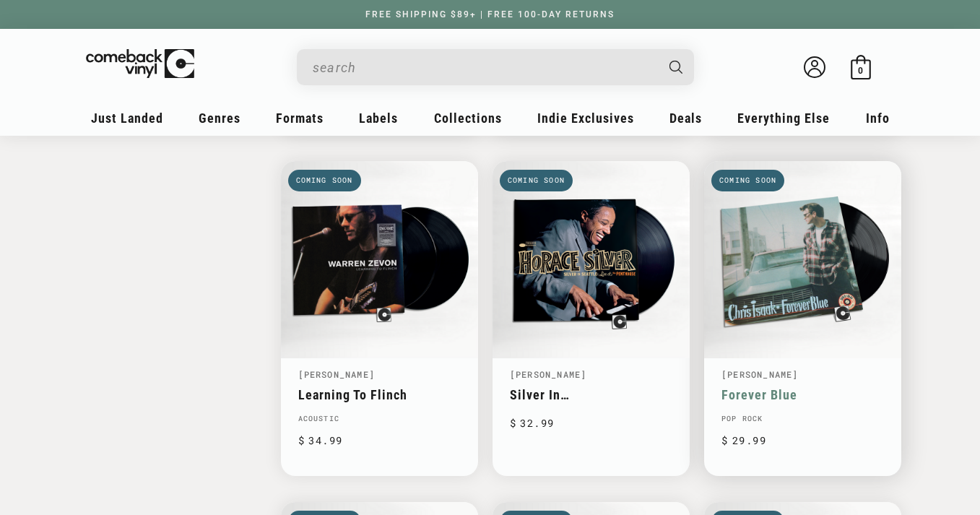 The width and height of the screenshot is (980, 515). What do you see at coordinates (490, 15) in the screenshot?
I see `a: FREE SHIPPING $89+ | FREE 100-DAY RETURNS` at bounding box center [490, 15].